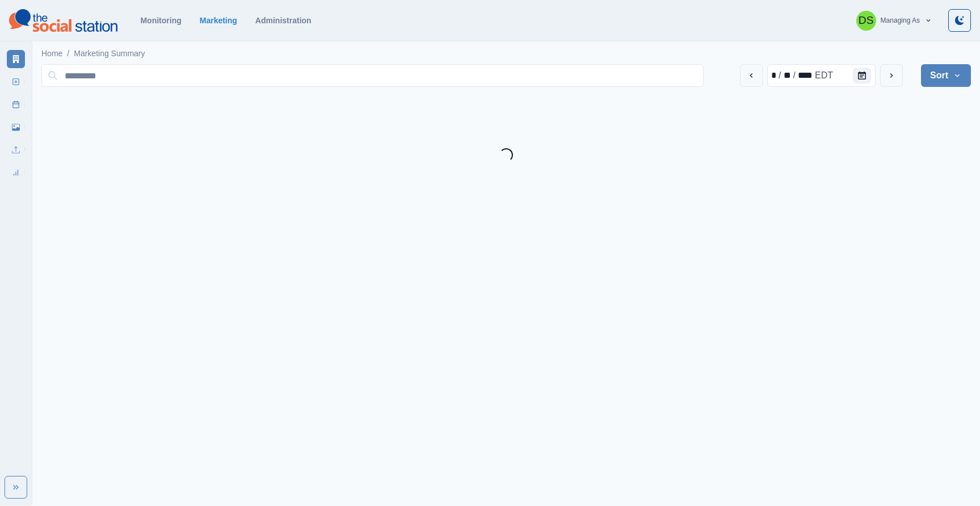 This screenshot has height=506, width=980. Describe the element at coordinates (283, 20) in the screenshot. I see `a: Administration` at that location.